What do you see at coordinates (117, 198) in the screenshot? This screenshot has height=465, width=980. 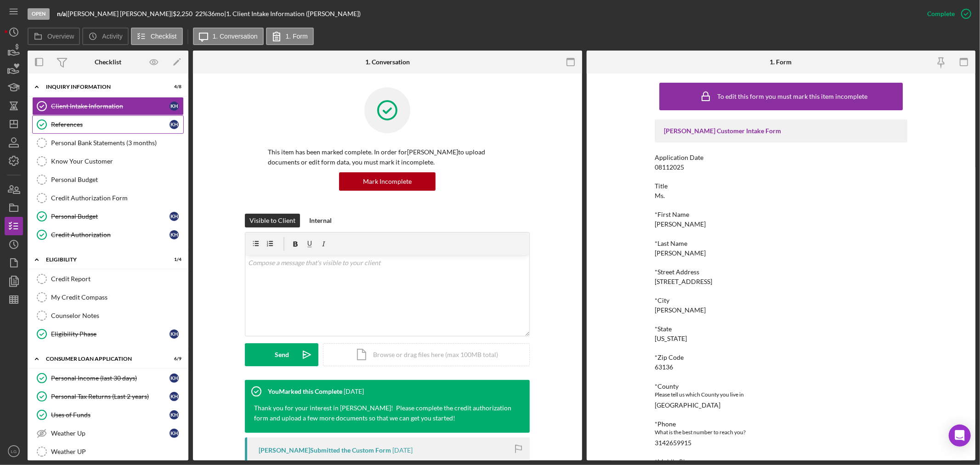 I see `div: Credit Authorization Form` at bounding box center [117, 198].